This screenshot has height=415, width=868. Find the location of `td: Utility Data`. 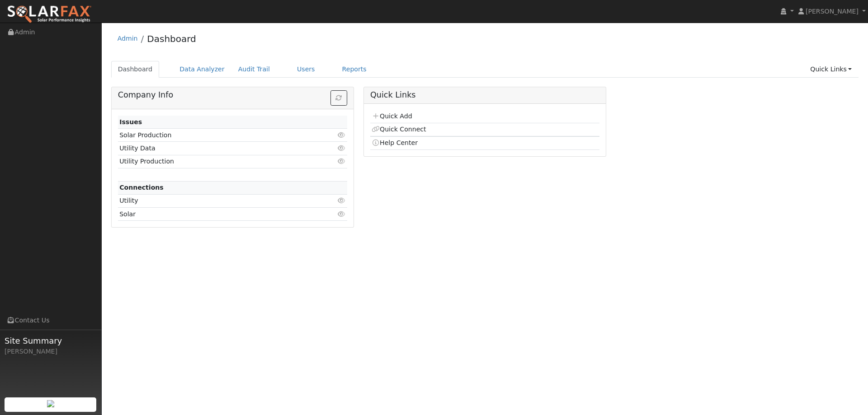

td: Utility Data is located at coordinates (214, 148).